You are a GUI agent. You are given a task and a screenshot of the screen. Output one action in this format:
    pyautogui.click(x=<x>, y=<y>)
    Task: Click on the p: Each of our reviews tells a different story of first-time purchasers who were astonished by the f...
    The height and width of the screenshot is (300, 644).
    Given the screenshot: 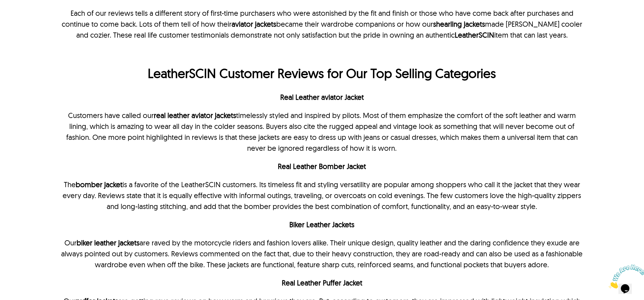 What is the action you would take?
    pyautogui.click(x=322, y=24)
    